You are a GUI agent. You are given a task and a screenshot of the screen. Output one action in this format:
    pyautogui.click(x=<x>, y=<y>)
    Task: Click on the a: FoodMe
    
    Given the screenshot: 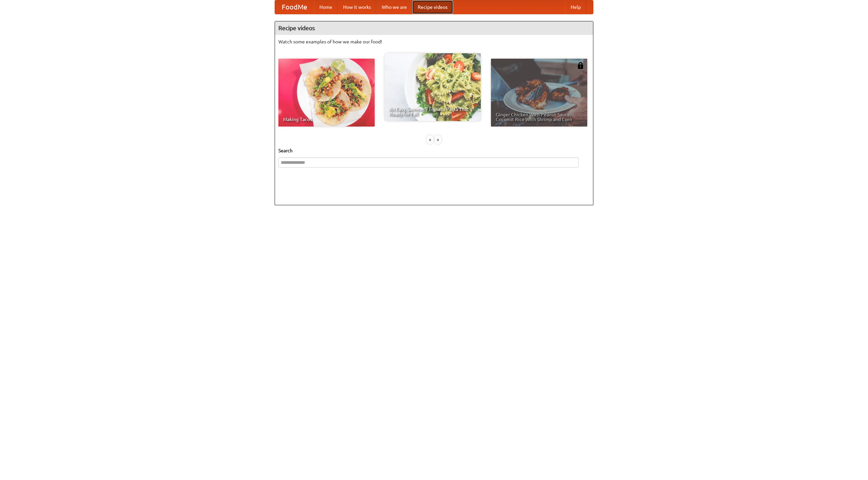 What is the action you would take?
    pyautogui.click(x=295, y=7)
    